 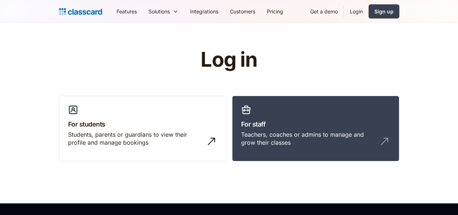 What do you see at coordinates (80, 12) in the screenshot?
I see `a: home` at bounding box center [80, 12].